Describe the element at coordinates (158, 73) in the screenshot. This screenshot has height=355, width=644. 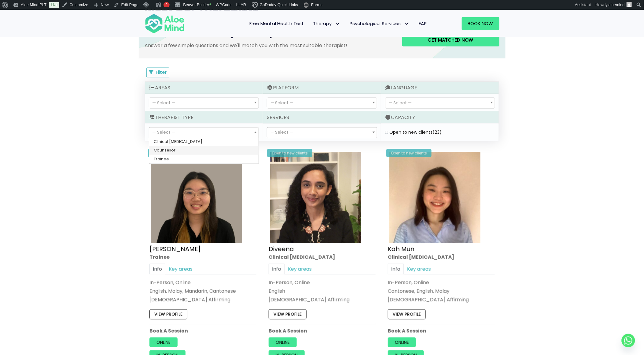
I see `button: Filter Listings` at that location.